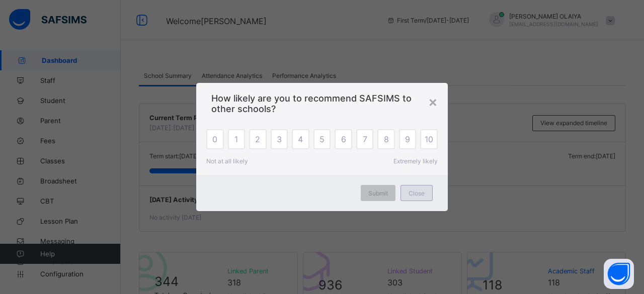  Describe the element at coordinates (344, 139) in the screenshot. I see `span: 6` at that location.